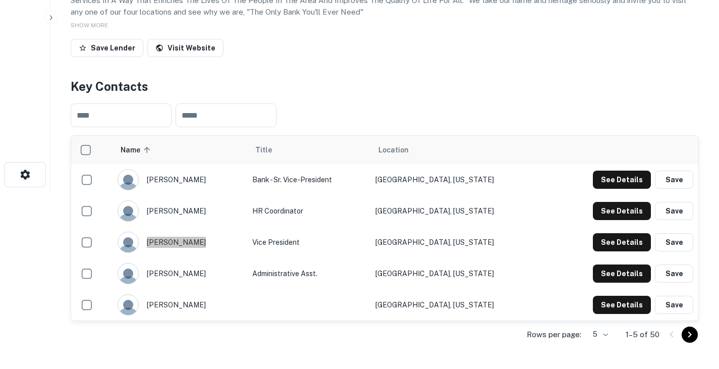 Image resolution: width=719 pixels, height=369 pixels. What do you see at coordinates (309, 150) in the screenshot?
I see `th: Title` at bounding box center [309, 150].